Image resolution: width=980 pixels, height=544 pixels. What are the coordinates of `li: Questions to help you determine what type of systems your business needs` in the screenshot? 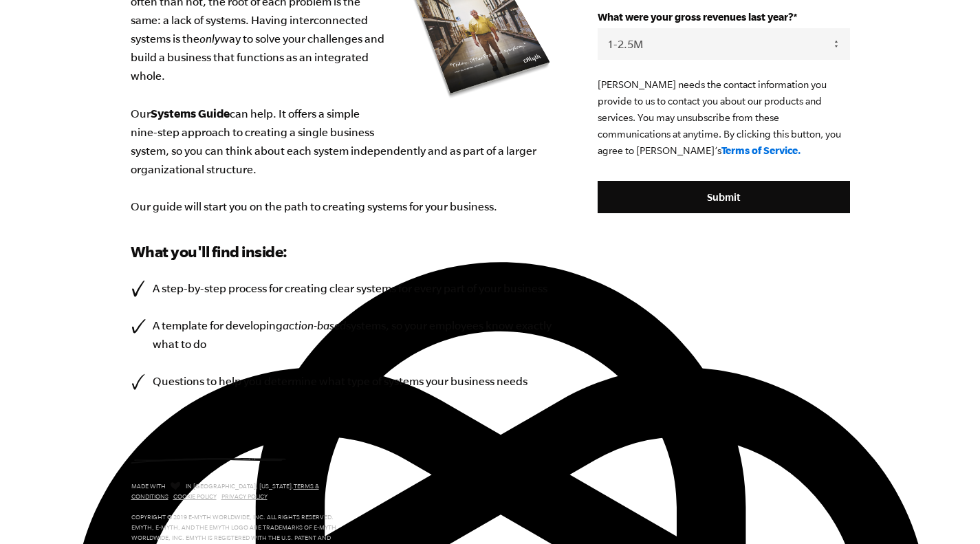 It's located at (344, 381).